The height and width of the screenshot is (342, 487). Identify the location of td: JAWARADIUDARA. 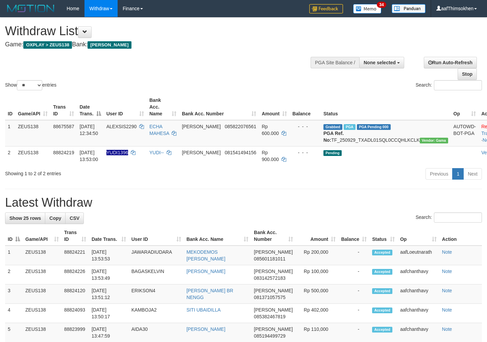
(156, 255).